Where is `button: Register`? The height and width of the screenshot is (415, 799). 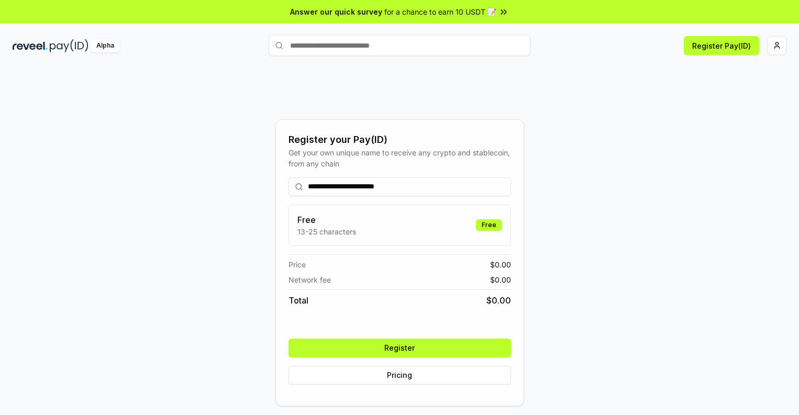
button: Register is located at coordinates (400, 348).